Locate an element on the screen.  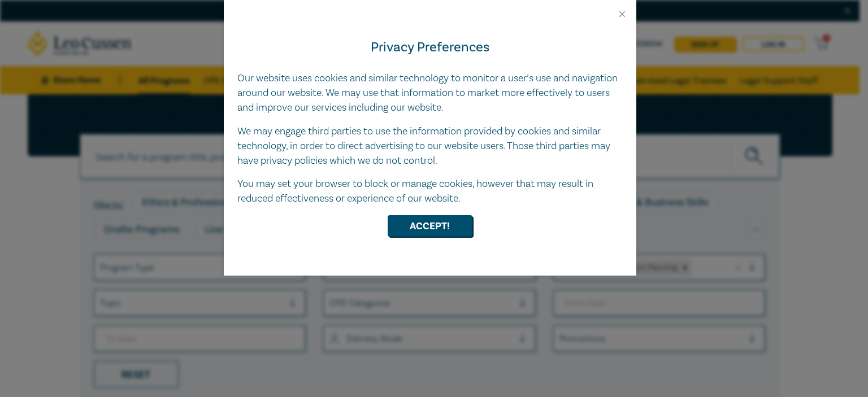
button: Accept! is located at coordinates (430, 226).